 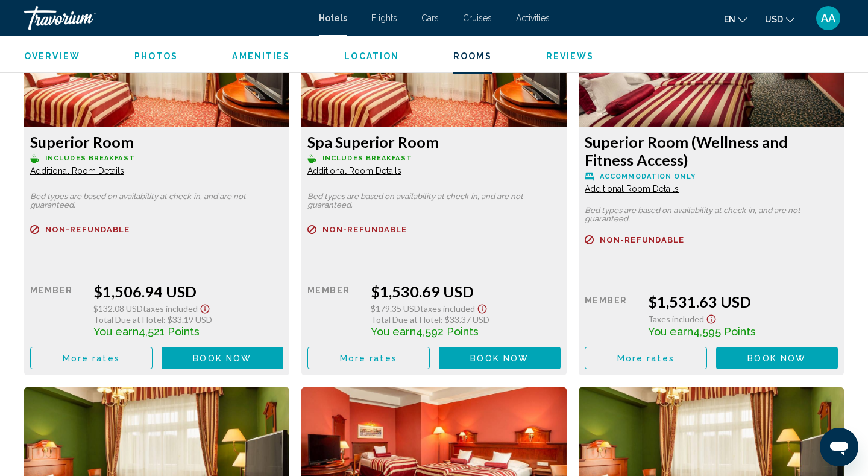 I want to click on h3: Superior Room, so click(x=157, y=142).